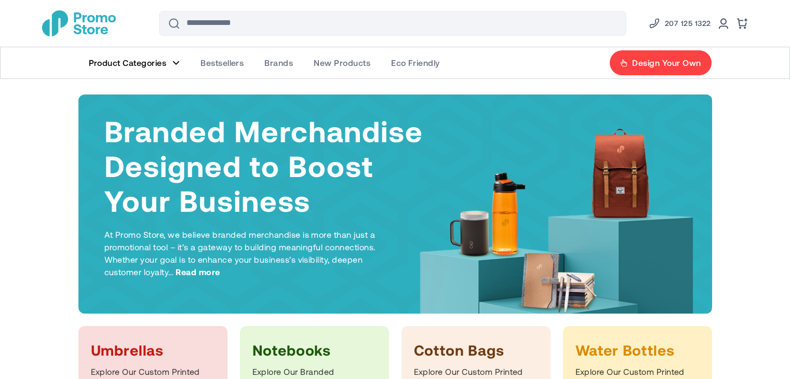 Image resolution: width=790 pixels, height=379 pixels. Describe the element at coordinates (240, 253) in the screenshot. I see `span: At Promo Store, we believe branded merchandise is more than just a promotional tool – it’s a gate...` at that location.